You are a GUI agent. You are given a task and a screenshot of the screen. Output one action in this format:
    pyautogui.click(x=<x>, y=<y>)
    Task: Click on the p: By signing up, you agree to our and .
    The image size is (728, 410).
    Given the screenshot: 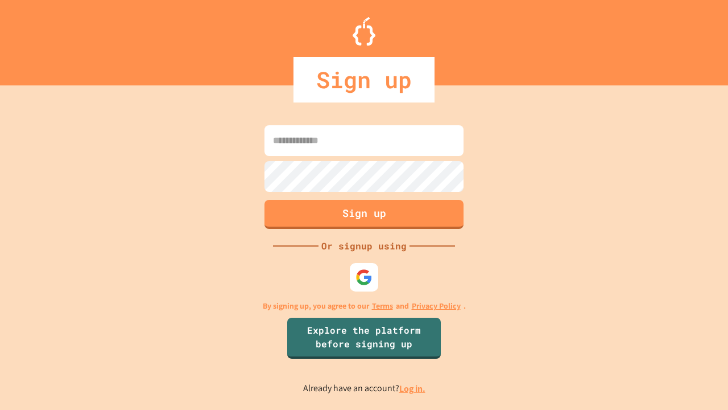 What is the action you would take?
    pyautogui.click(x=364, y=306)
    